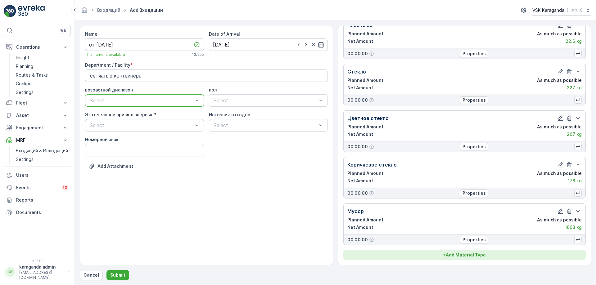 This screenshot has height=285, width=596. What do you see at coordinates (91, 275) in the screenshot?
I see `button: Cancel` at bounding box center [91, 275].